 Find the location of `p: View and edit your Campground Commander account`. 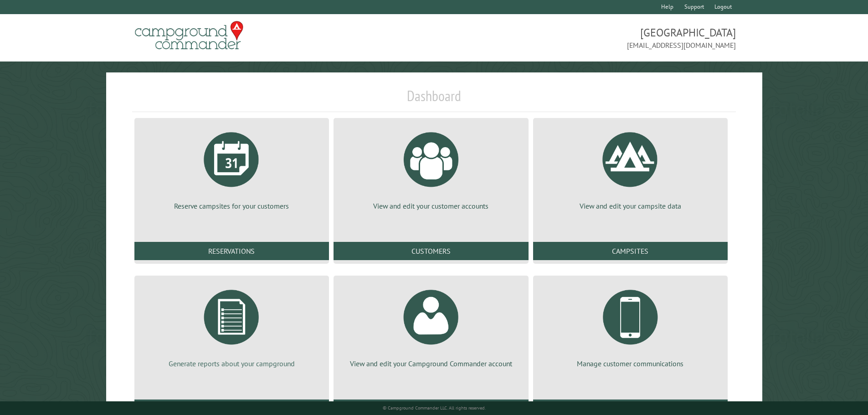

p: View and edit your Campground Commander account is located at coordinates (431, 363).